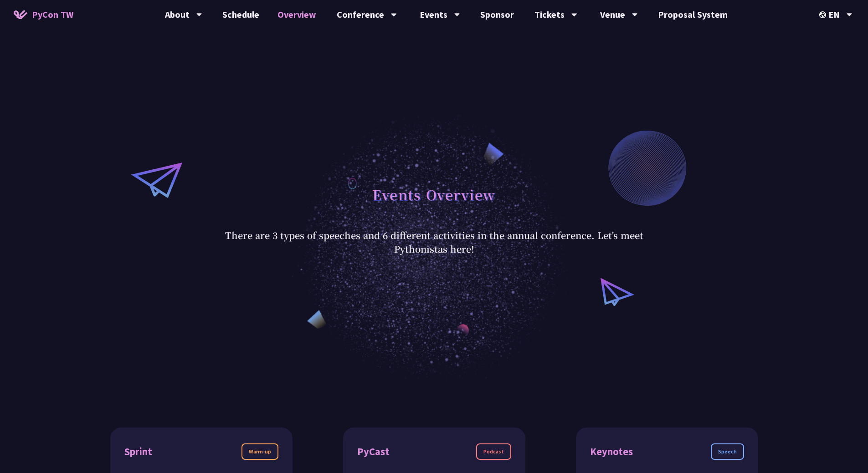  What do you see at coordinates (20, 15) in the screenshot?
I see `img: Home icon of PyCon TW 2025` at bounding box center [20, 15].